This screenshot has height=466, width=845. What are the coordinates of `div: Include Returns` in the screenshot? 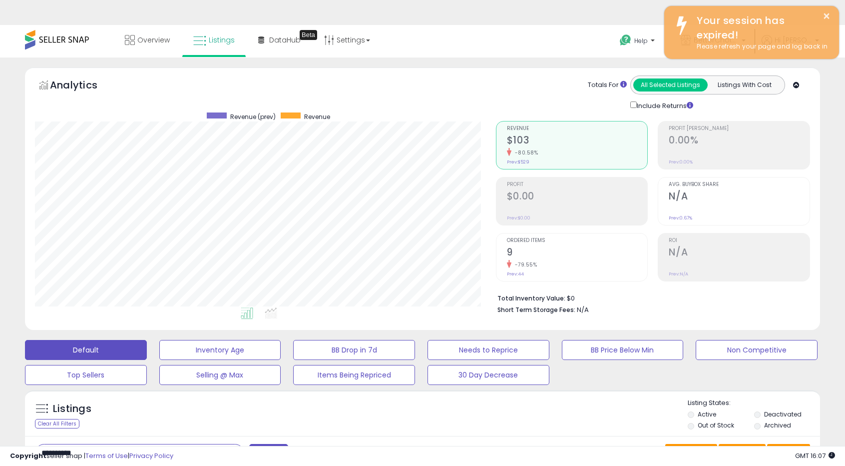 It's located at (664, 105).